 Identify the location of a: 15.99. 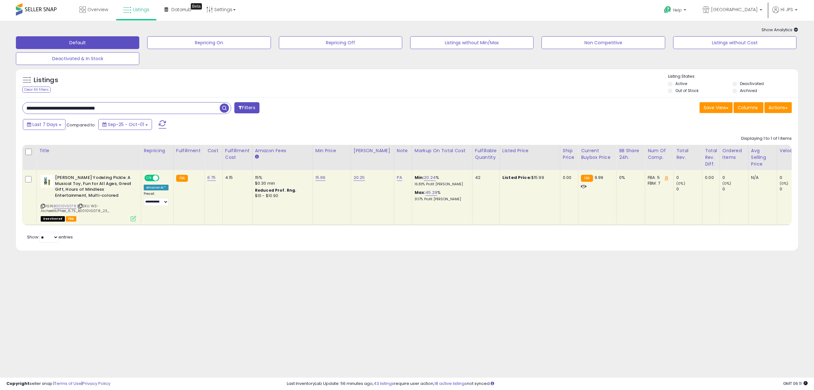
(321, 178).